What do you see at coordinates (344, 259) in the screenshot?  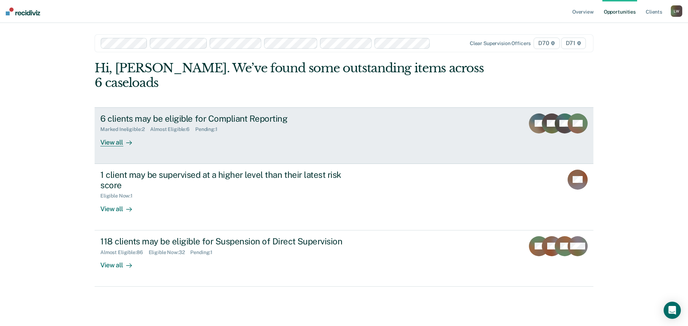 I see `a: 118 clients may be eligible for Suspension of Direct SupervisionAlmost Eligible:86Eligible Now:32...` at bounding box center [344, 259].